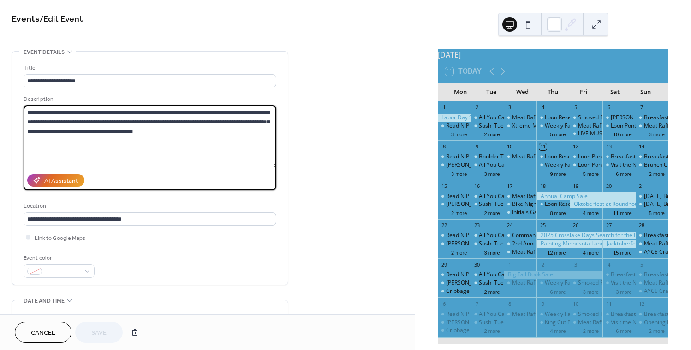  What do you see at coordinates (641, 107) in the screenshot?
I see `div: 7` at bounding box center [641, 107].